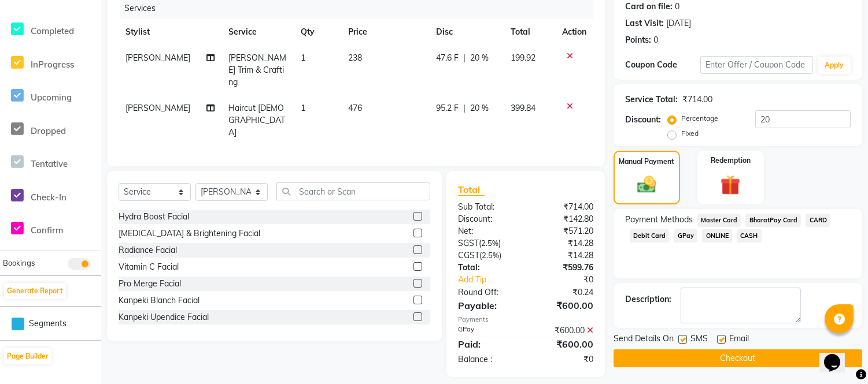  What do you see at coordinates (739, 340) in the screenshot?
I see `span: Email` at bounding box center [739, 340].